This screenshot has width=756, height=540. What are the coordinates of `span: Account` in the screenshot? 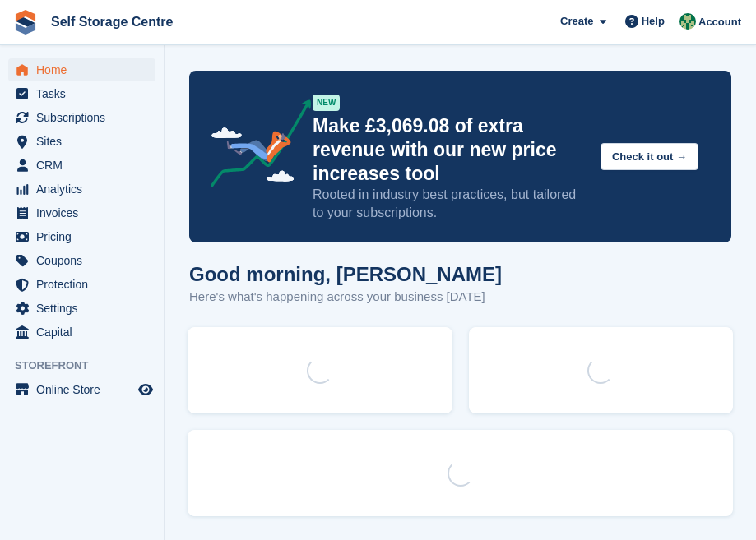 It's located at (720, 22).